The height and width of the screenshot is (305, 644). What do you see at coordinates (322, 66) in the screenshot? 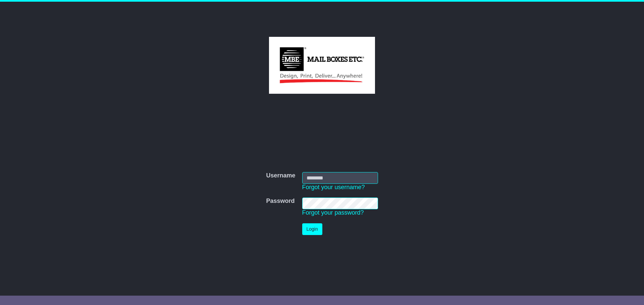
I see `img: MBE Australia` at bounding box center [322, 66].